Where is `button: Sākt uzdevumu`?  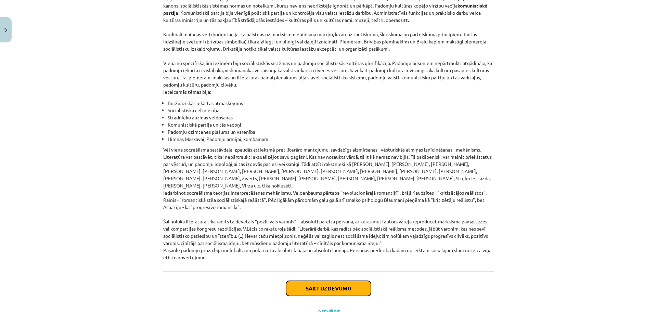
button: Sākt uzdevumu is located at coordinates (328, 288).